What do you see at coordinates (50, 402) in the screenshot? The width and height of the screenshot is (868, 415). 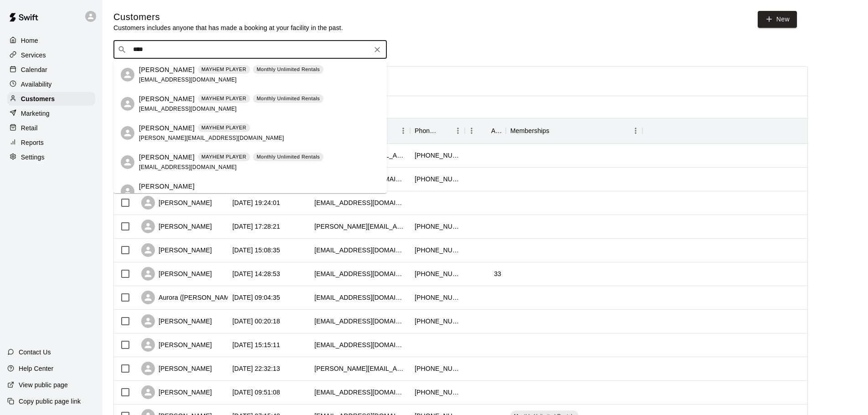 I see `p: Copy public page link` at bounding box center [50, 402].